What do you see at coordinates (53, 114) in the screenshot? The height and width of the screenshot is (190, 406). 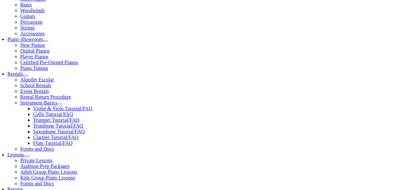 I see `span: Cello Tutorial/FAQ` at bounding box center [53, 114].